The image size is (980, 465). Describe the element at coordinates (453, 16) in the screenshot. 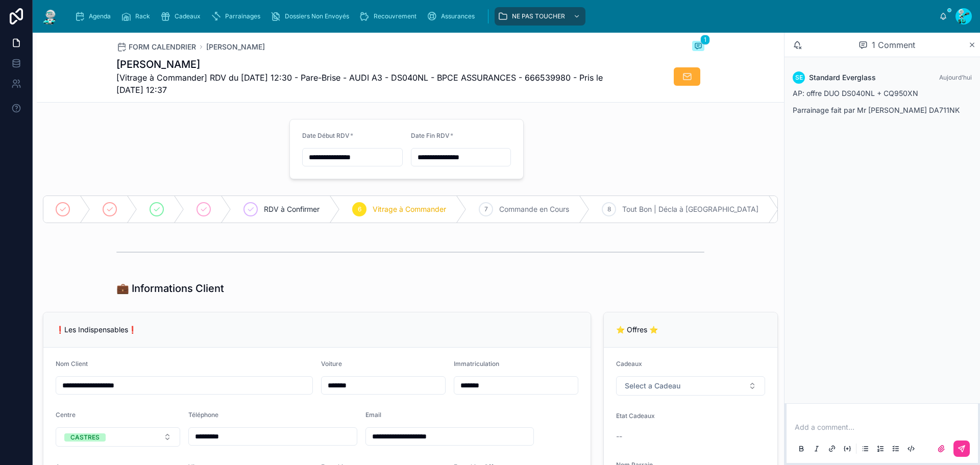

I see `a: Assurances` at that location.